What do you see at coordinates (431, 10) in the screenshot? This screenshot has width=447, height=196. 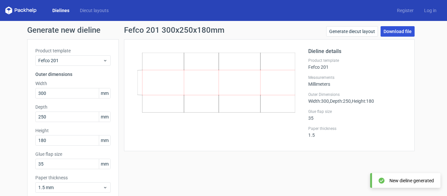 I see `a: Log in` at bounding box center [431, 10].